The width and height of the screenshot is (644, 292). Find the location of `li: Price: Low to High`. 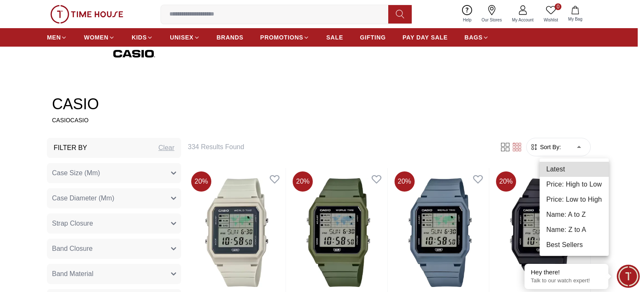

li: Price: Low to High is located at coordinates (574, 200).